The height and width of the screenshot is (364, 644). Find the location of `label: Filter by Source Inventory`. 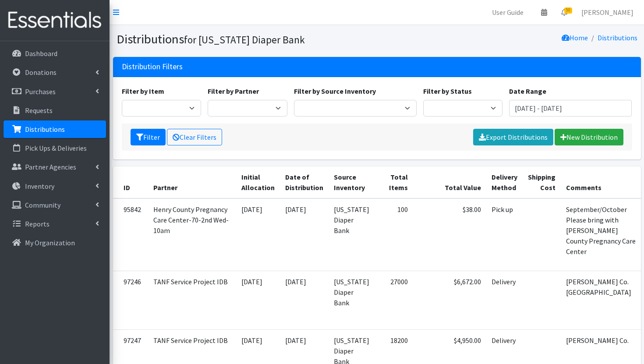

label: Filter by Source Inventory is located at coordinates (335, 91).